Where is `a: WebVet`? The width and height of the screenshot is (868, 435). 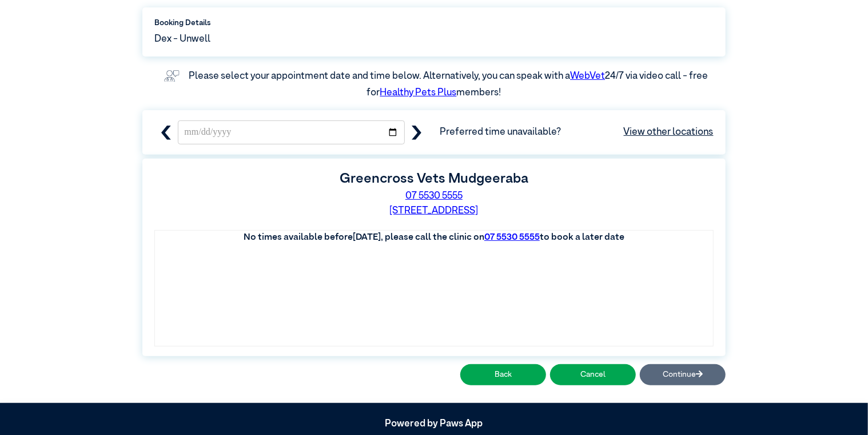 a: WebVet is located at coordinates (587, 76).